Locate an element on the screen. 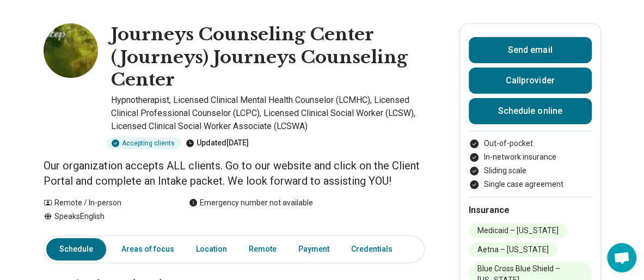  div: Emergency number not available is located at coordinates (251, 203).